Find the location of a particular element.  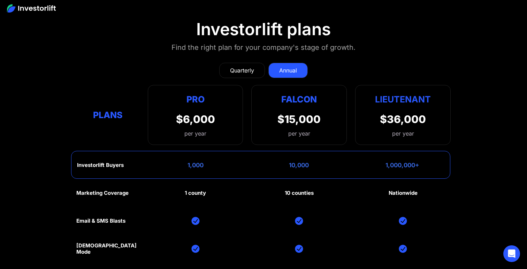

div: Plans is located at coordinates (108, 115).